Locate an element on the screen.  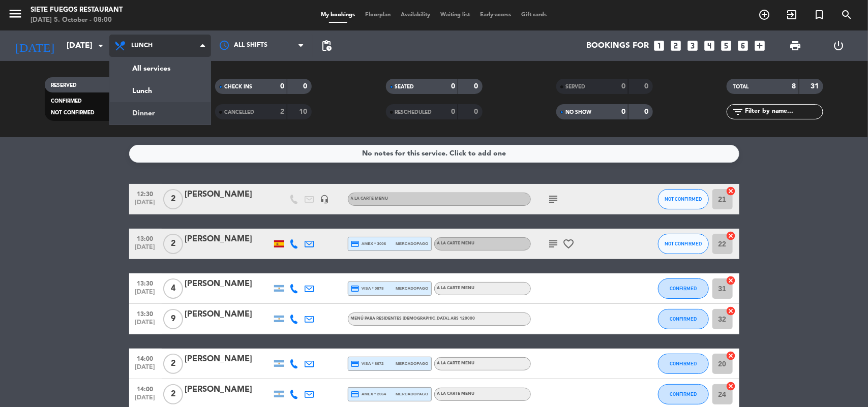
span: SEATED is located at coordinates (404, 87).